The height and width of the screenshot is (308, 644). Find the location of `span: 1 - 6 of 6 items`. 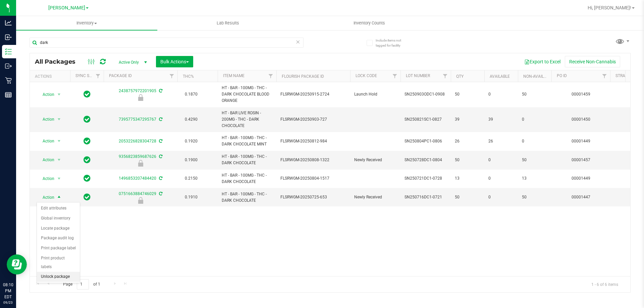

span: 1 - 6 of 6 items is located at coordinates (605, 284).